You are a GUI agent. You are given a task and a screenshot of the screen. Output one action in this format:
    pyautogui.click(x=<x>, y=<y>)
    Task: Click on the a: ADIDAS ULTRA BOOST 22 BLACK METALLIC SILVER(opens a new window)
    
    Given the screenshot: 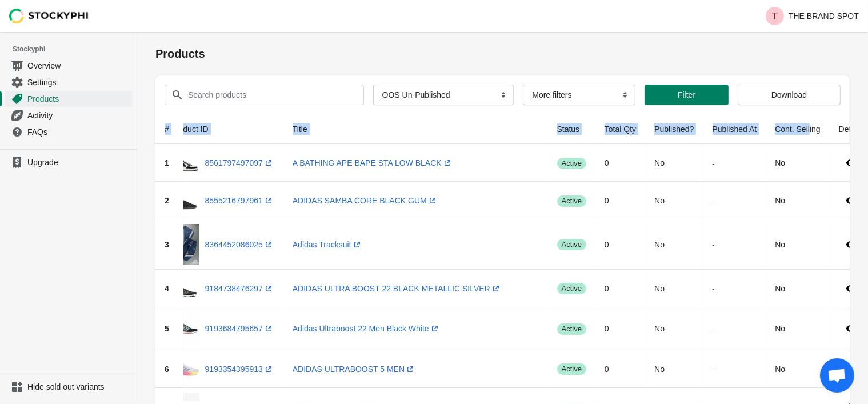 What is the action you would take?
    pyautogui.click(x=397, y=289)
    